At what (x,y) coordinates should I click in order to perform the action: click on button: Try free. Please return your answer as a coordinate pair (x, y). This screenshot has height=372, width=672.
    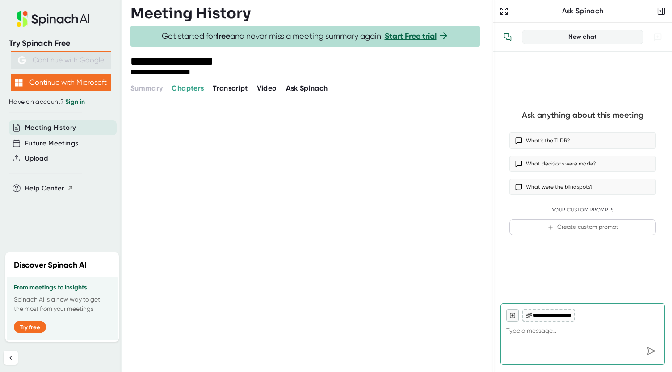
    Looking at the image, I should click on (30, 327).